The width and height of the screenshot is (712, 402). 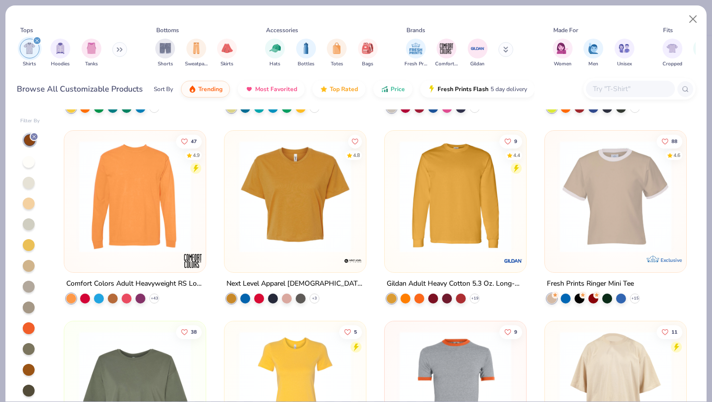 What do you see at coordinates (357, 155) in the screenshot?
I see `div: 4.8` at bounding box center [357, 155].